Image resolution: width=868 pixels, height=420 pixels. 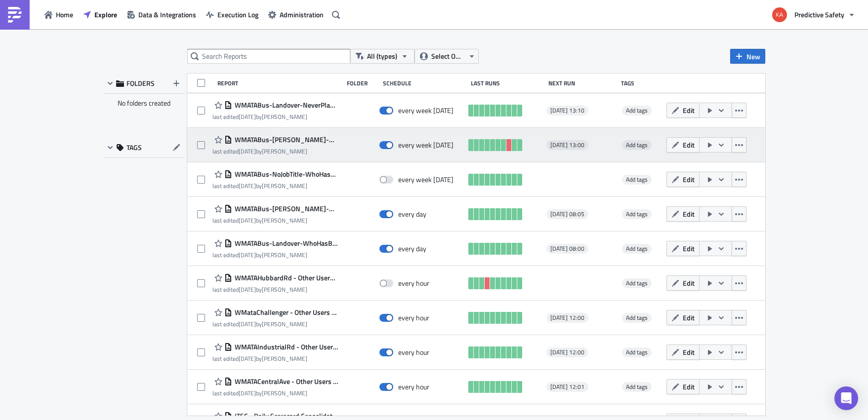 What do you see at coordinates (779, 15) in the screenshot?
I see `img: Avatar` at bounding box center [779, 15].